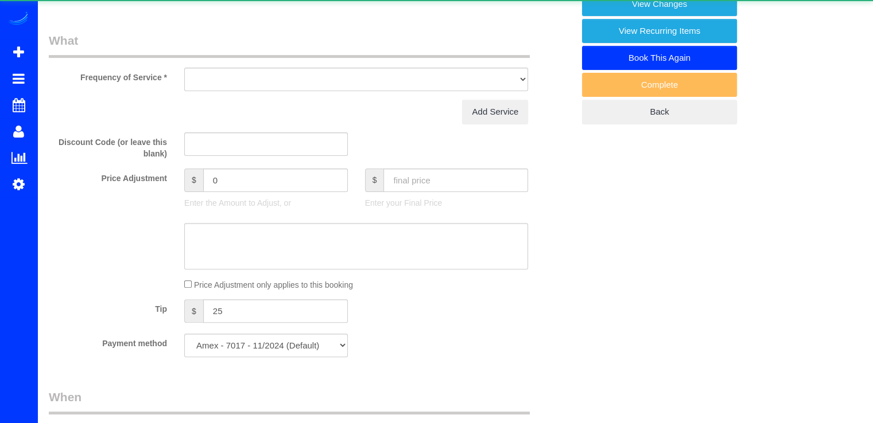 This screenshot has height=423, width=873. What do you see at coordinates (108, 341) in the screenshot?
I see `label: Payment method` at bounding box center [108, 341].